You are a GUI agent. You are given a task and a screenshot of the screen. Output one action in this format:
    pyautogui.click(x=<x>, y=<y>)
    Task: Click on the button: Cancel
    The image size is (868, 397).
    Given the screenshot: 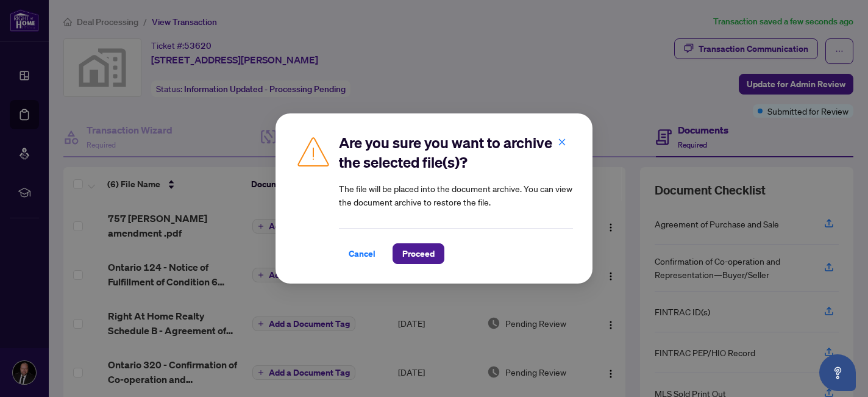 What is the action you would take?
    pyautogui.click(x=362, y=253)
    